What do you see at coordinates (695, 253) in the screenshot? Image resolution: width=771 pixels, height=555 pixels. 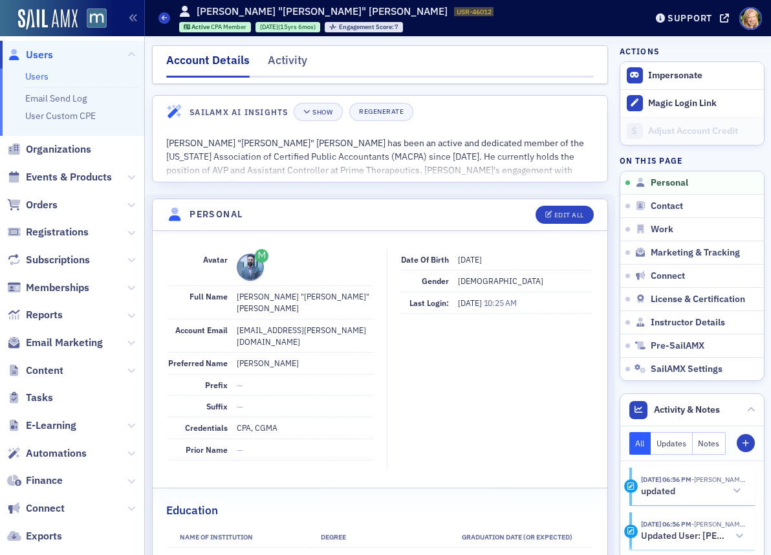 I see `span: Marketing & Tracking` at bounding box center [695, 253].